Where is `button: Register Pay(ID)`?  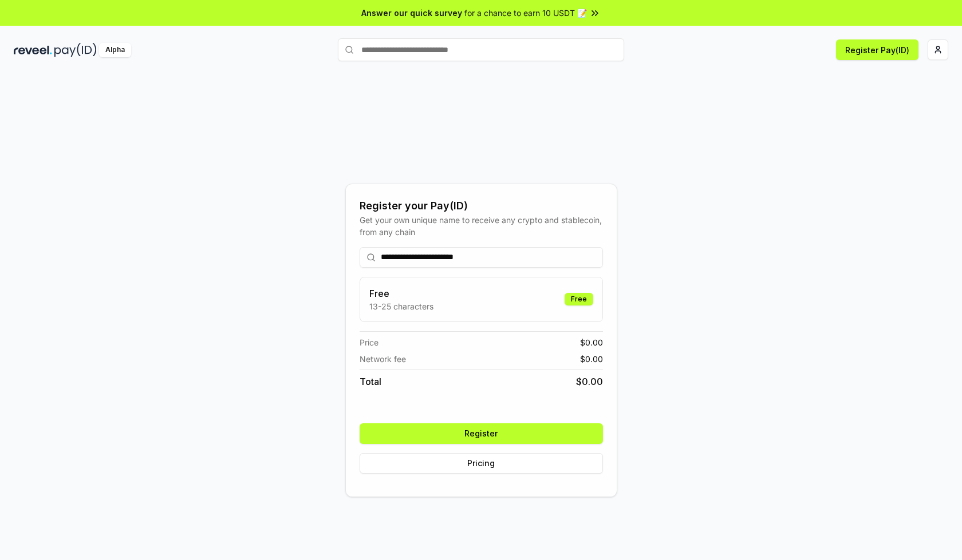 button: Register Pay(ID) is located at coordinates (878, 50).